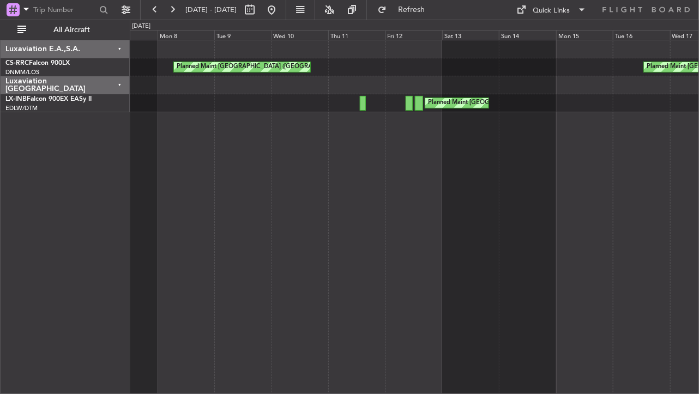 The height and width of the screenshot is (394, 699). I want to click on a: EDLW/DTM, so click(21, 108).